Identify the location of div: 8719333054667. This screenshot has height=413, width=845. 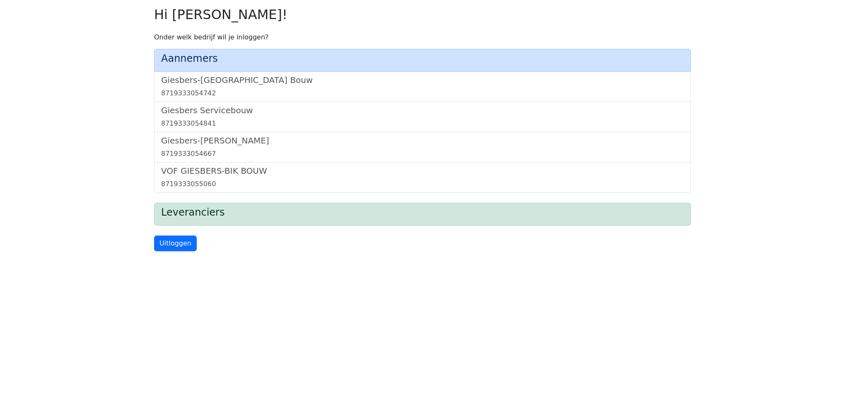
(422, 154).